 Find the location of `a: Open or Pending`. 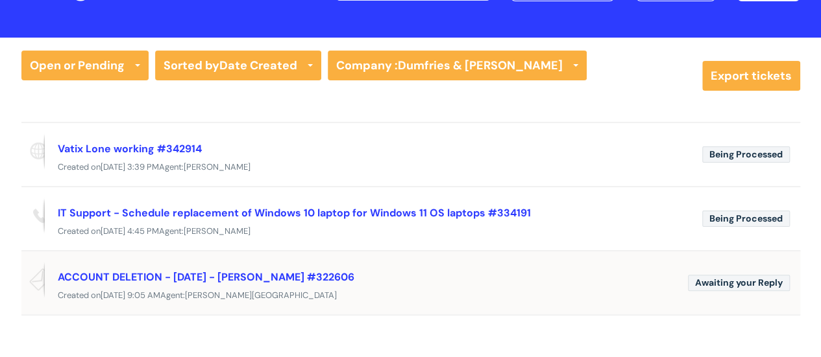

a: Open or Pending is located at coordinates (85, 66).